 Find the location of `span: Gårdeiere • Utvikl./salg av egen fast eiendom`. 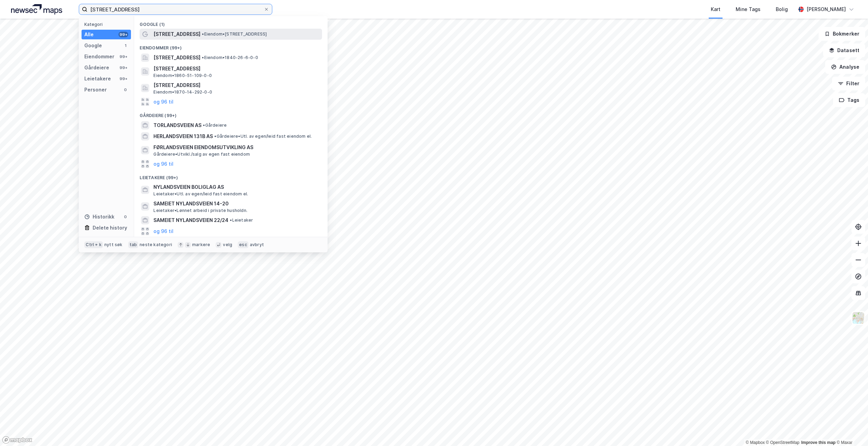

span: Gårdeiere • Utvikl./salg av egen fast eiendom is located at coordinates (202, 154).